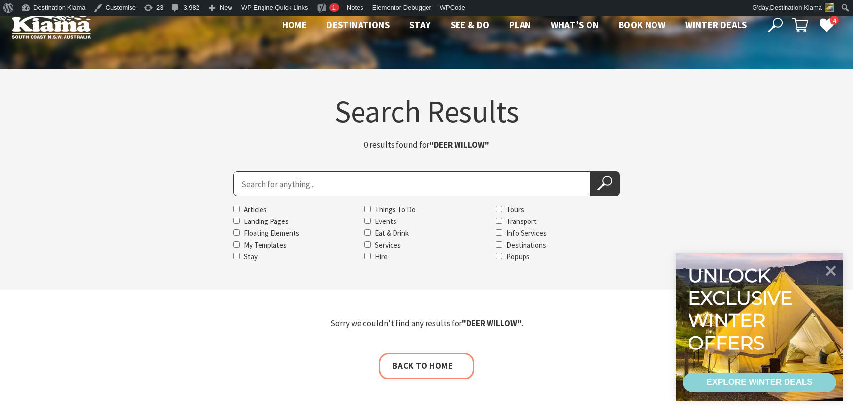 Image resolution: width=853 pixels, height=411 pixels. I want to click on label: Eat & Drink, so click(391, 233).